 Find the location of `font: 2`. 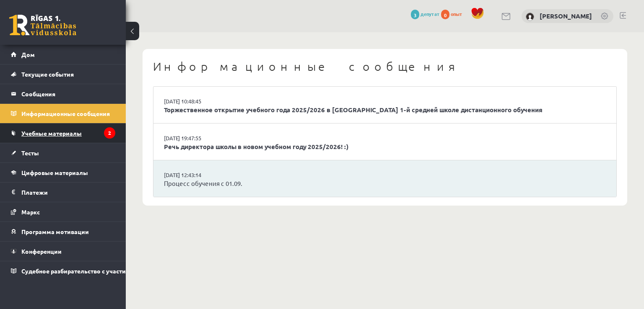

font: 2 is located at coordinates (110, 133).